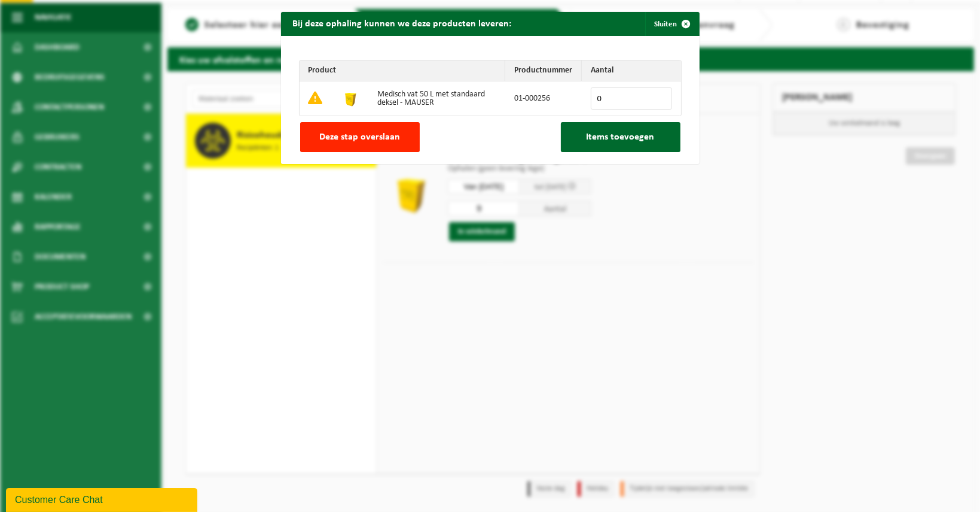 This screenshot has width=980, height=512. Describe the element at coordinates (402, 71) in the screenshot. I see `th: Product` at that location.